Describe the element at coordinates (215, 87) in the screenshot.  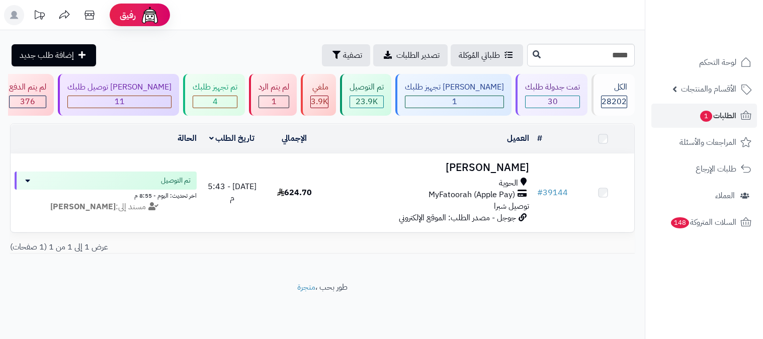
I see `div: تم تجهيز طلبك` at that location.